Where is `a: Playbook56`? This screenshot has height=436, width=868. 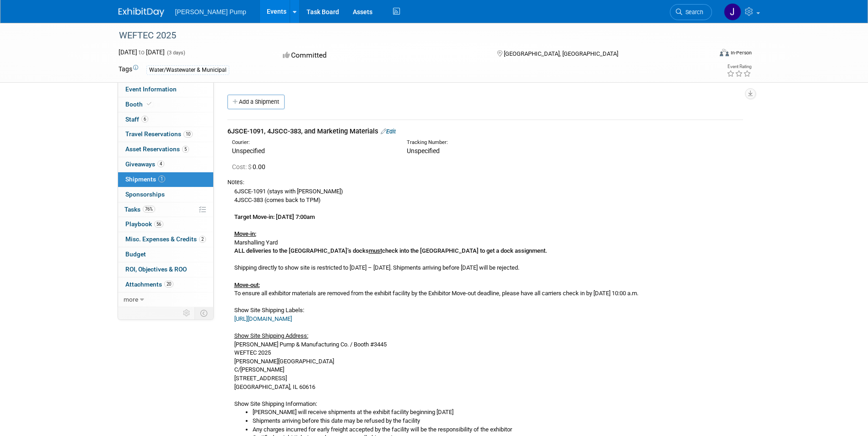 a: Playbook56 is located at coordinates (166, 224).